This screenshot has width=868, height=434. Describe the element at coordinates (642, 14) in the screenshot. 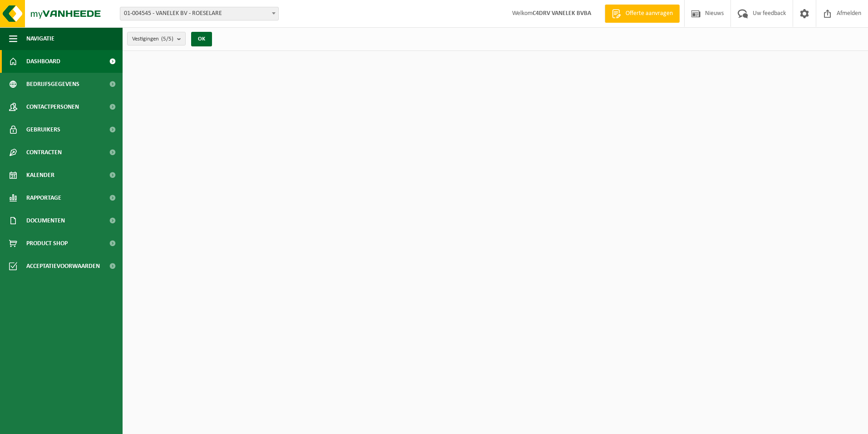

I see `a: Offerte aanvragen` at that location.